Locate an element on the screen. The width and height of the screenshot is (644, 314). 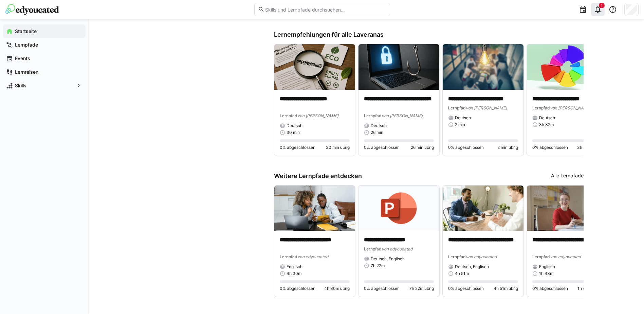
span: 26 min is located at coordinates (376, 132).